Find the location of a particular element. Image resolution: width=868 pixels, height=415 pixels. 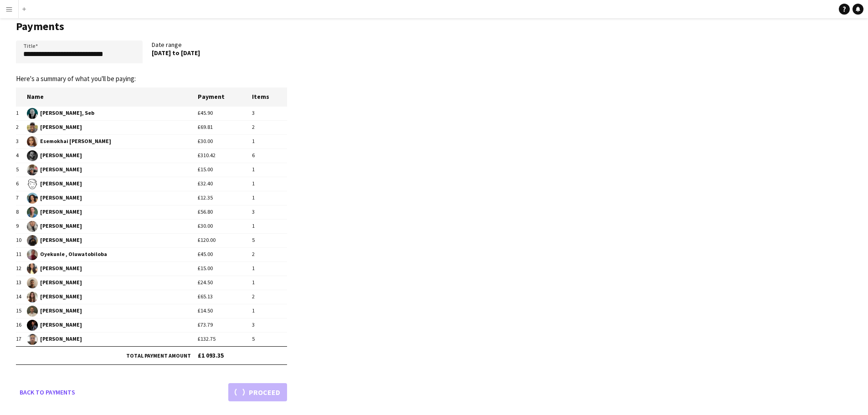

td: £56.80 is located at coordinates (224, 212).